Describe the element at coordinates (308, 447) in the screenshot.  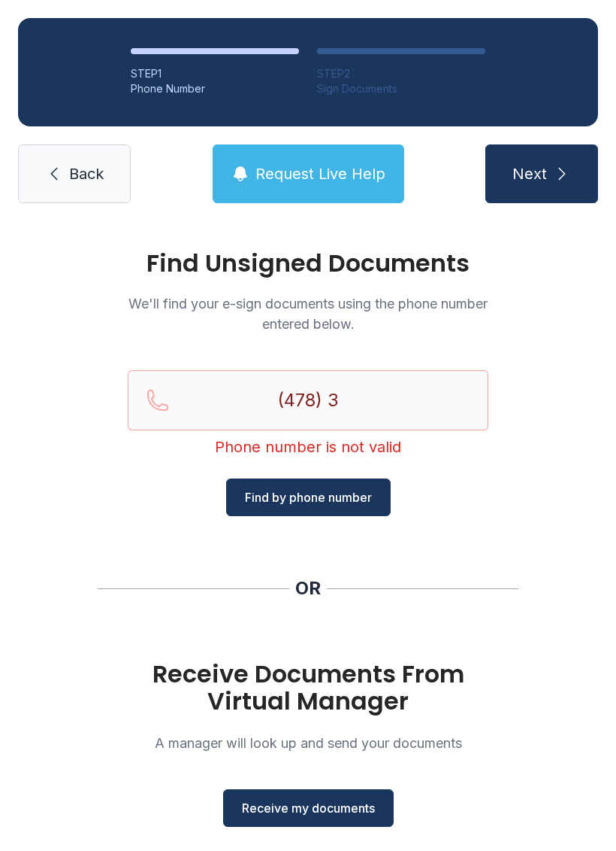
I see `div: Phone number is not valid` at that location.